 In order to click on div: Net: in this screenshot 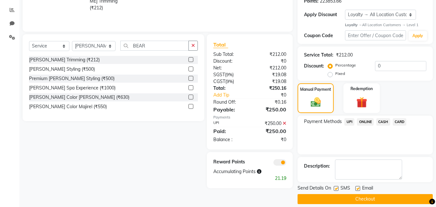, I will do `click(229, 68)`.